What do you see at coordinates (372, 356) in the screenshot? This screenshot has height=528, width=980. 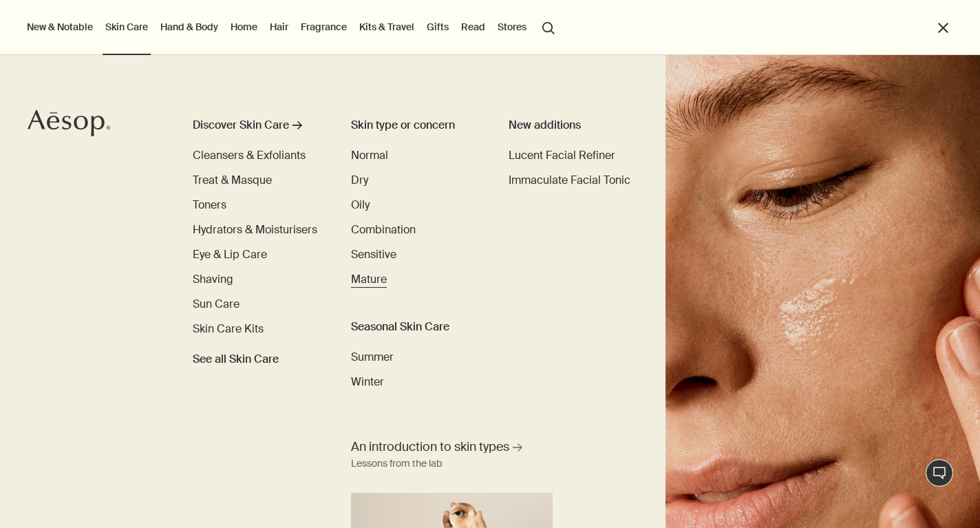 I see `span: Summer` at bounding box center [372, 356].